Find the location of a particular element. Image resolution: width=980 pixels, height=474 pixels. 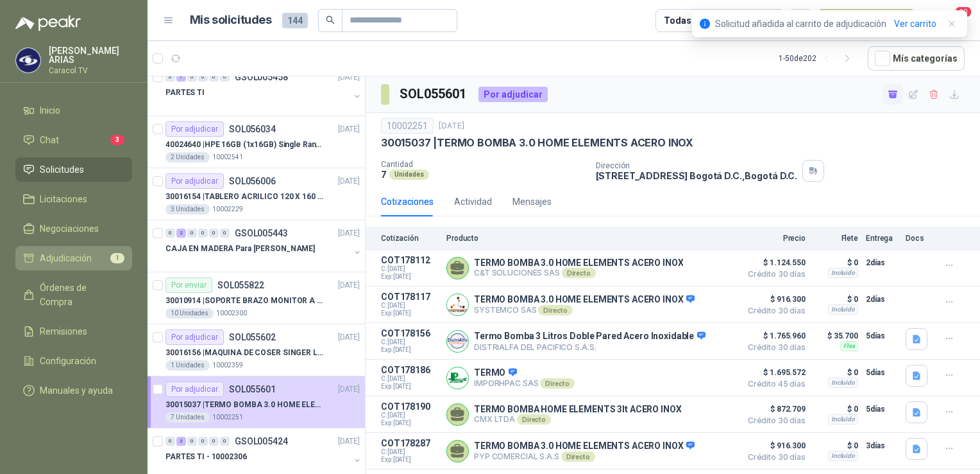

p: TERMO BOMBA HOME ELEMENTS 3lt ACERO INOX is located at coordinates (577, 409).